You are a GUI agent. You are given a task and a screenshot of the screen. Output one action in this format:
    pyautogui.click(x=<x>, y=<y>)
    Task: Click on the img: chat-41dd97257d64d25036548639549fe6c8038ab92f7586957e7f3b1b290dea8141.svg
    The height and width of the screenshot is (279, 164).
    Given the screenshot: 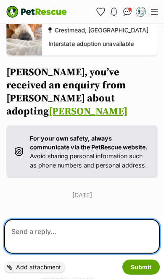 What is the action you would take?
    pyautogui.click(x=127, y=12)
    